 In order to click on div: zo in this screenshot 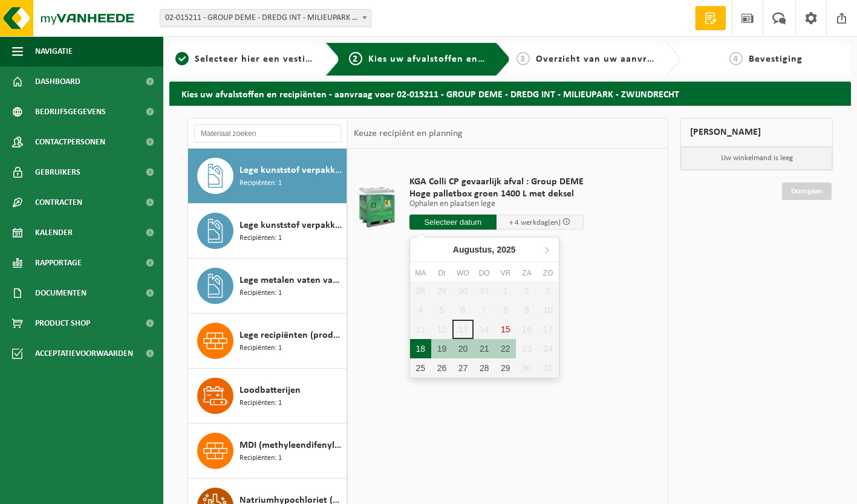, I will do `click(548, 273)`.